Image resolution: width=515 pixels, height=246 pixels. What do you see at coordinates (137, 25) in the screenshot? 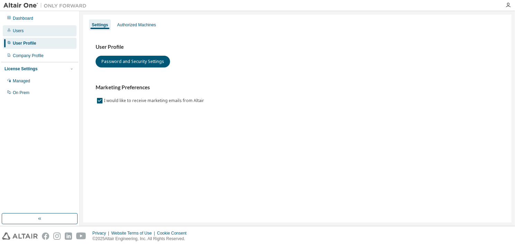
I see `div: Authorized Machines` at bounding box center [137, 25].